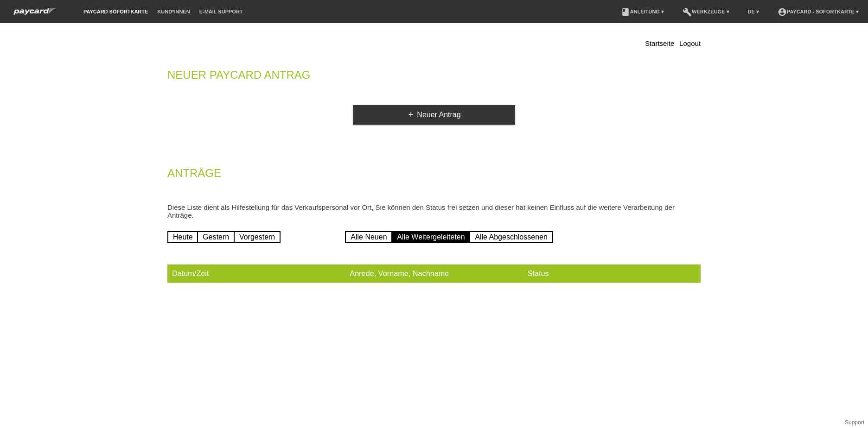 This screenshot has width=868, height=428. I want to click on a: E-Mail Support, so click(221, 11).